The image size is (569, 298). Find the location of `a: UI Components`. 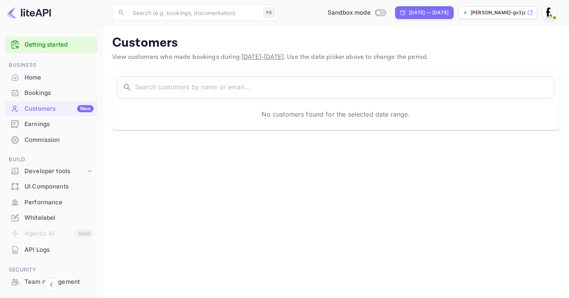

a: UI Components is located at coordinates (51, 186).